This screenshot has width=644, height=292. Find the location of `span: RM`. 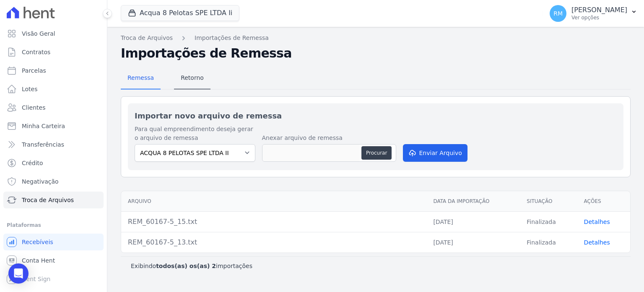

span: RM is located at coordinates (558, 13).